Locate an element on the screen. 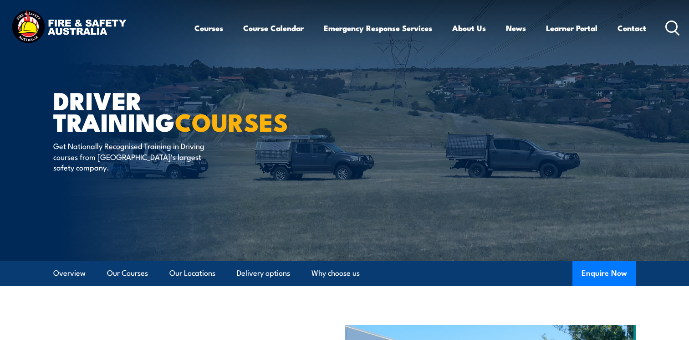 This screenshot has height=340, width=689. a: Why choose us is located at coordinates (336, 273).